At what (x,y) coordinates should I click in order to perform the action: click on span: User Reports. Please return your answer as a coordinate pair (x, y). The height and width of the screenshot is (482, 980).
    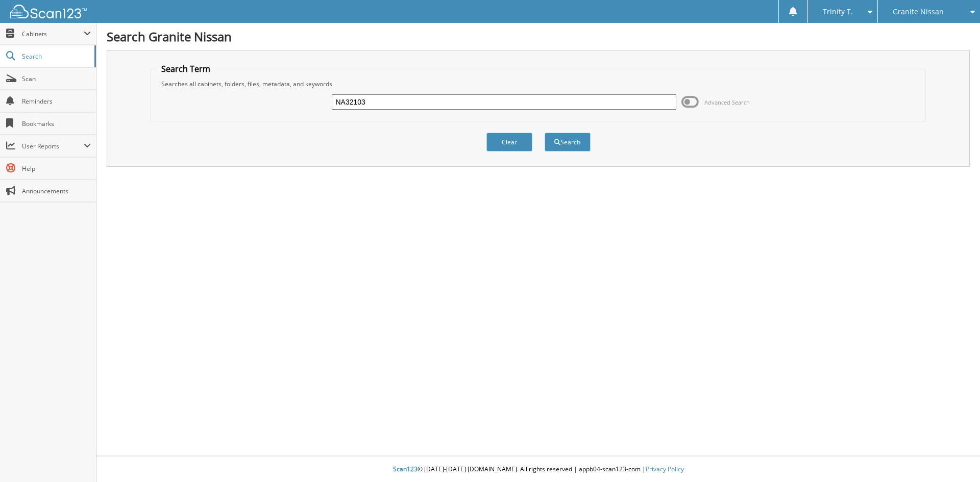
    Looking at the image, I should click on (53, 146).